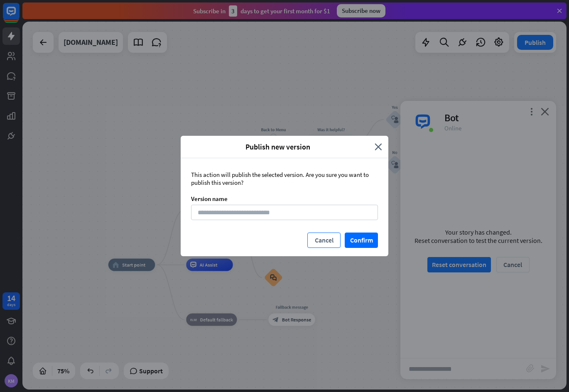 The image size is (569, 392). I want to click on div: This action will publish the selected version. Are you sure you want to publish this version?, so click(284, 178).